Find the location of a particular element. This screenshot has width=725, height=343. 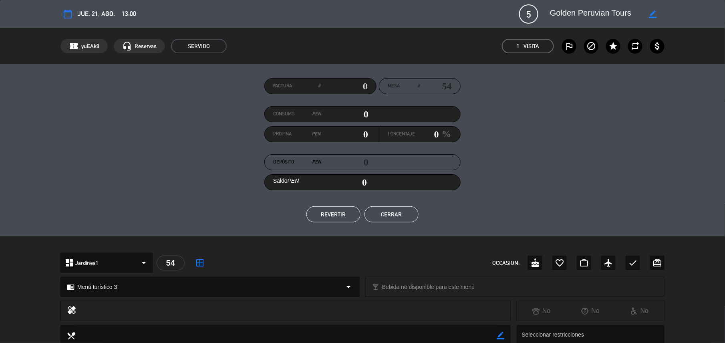

i: card_giftcard is located at coordinates (657, 263).